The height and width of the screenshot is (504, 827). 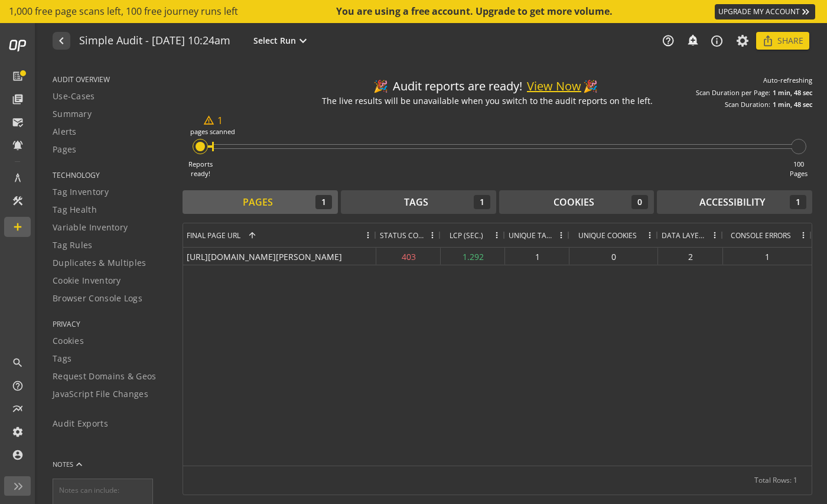 I want to click on mat-icon: warning_amber, so click(x=209, y=120).